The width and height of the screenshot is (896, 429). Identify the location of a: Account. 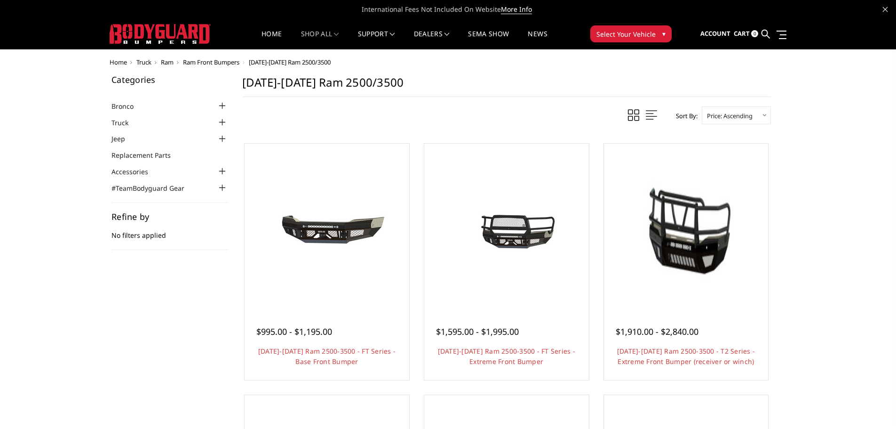
(716, 34).